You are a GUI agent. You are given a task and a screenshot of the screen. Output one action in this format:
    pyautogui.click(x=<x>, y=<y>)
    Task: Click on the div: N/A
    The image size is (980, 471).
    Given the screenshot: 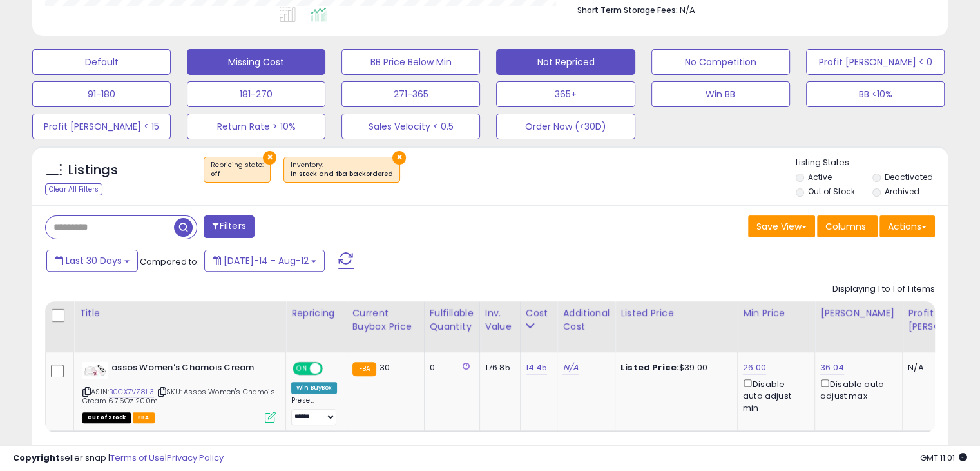 What is the action you would take?
    pyautogui.click(x=944, y=368)
    